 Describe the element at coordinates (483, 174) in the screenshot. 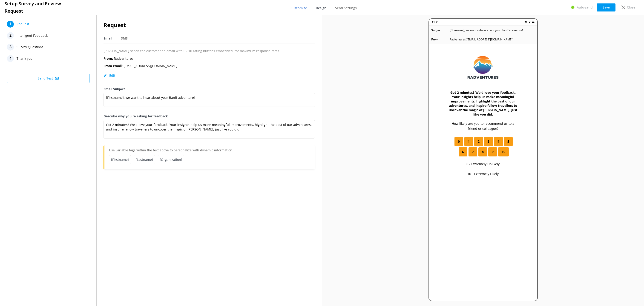

I see `p: 10 - Extremely Likely` at that location.